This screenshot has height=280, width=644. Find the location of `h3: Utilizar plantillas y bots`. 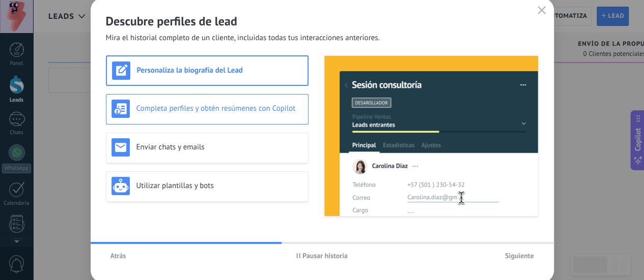

h3: Utilizar plantillas y bots is located at coordinates (219, 185).